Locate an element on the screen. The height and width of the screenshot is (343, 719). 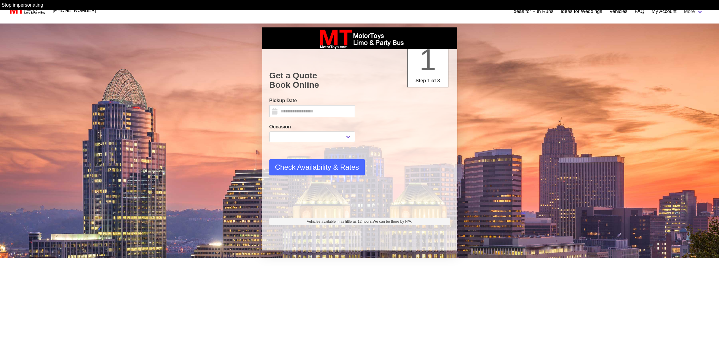
a: FAQ is located at coordinates (639, 11).